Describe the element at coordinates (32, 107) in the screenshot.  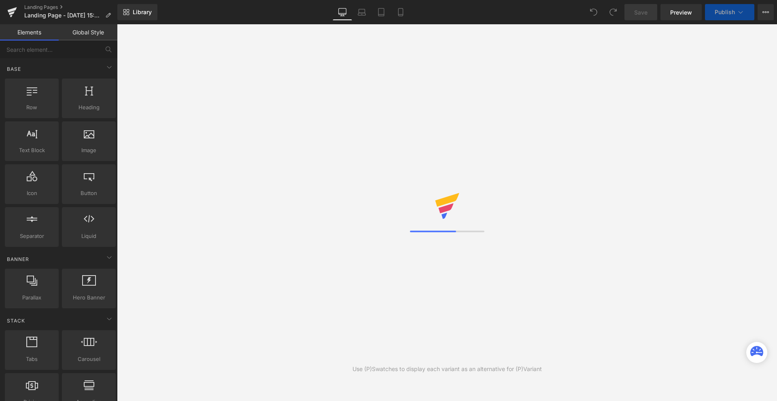
I see `span: Row` at that location.